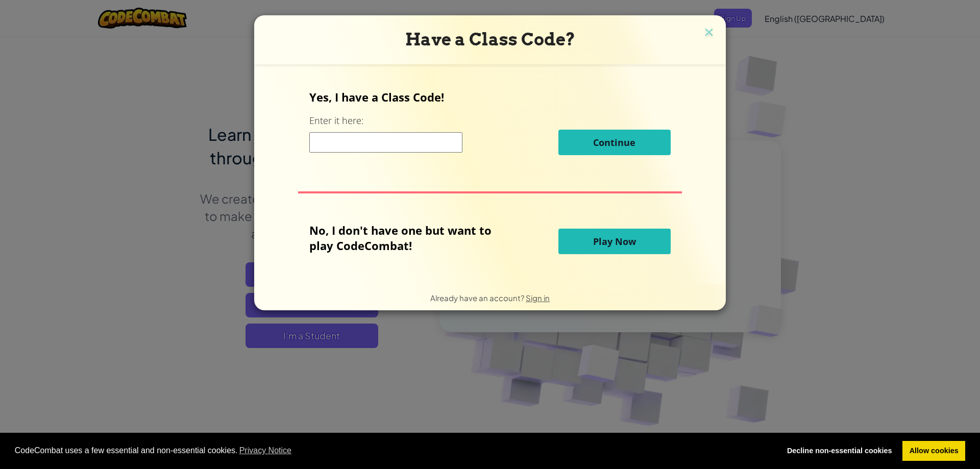 This screenshot has height=469, width=980. I want to click on p: No, I don't have one but want to play CodeCombat!, so click(408, 238).